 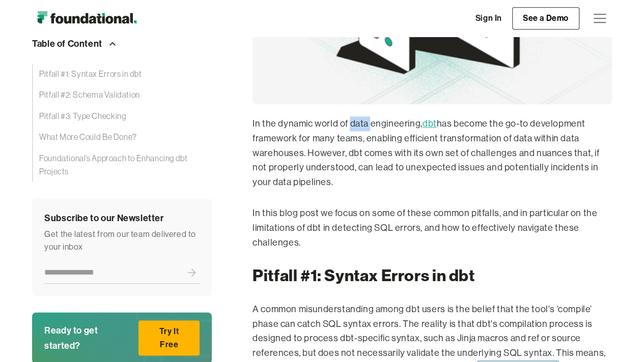 What do you see at coordinates (432, 276) in the screenshot?
I see `h2: Pitfall #1: Syntax Errors in dbt` at bounding box center [432, 276].